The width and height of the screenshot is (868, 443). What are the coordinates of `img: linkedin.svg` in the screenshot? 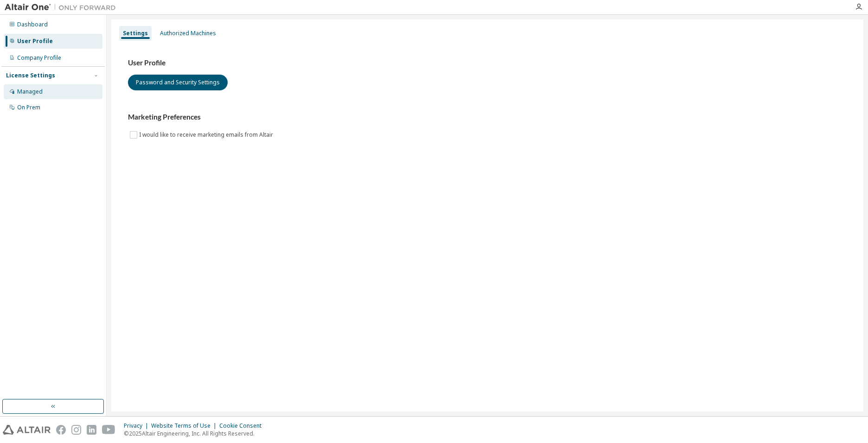 It's located at (91, 430).